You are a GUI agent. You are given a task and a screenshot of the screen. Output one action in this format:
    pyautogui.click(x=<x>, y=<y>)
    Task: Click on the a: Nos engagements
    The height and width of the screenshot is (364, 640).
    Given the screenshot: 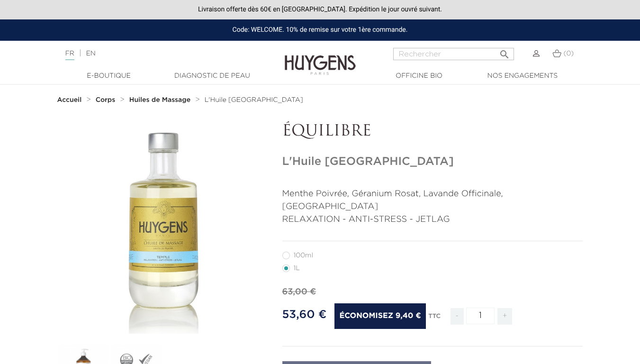 What is the action you would take?
    pyautogui.click(x=523, y=76)
    